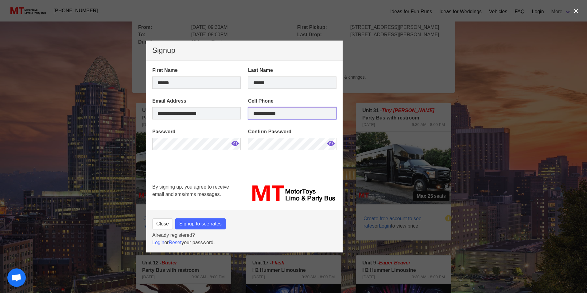  Describe the element at coordinates (196, 132) in the screenshot. I see `label: Password` at that location.